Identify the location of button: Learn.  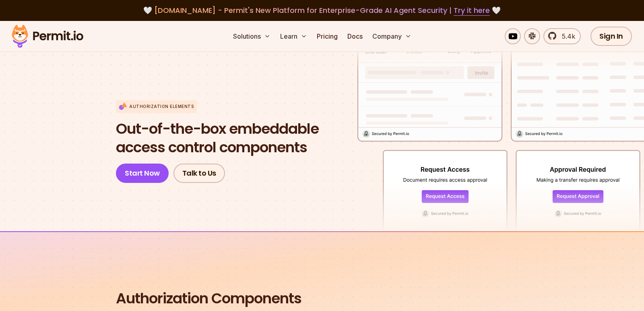
(293, 37).